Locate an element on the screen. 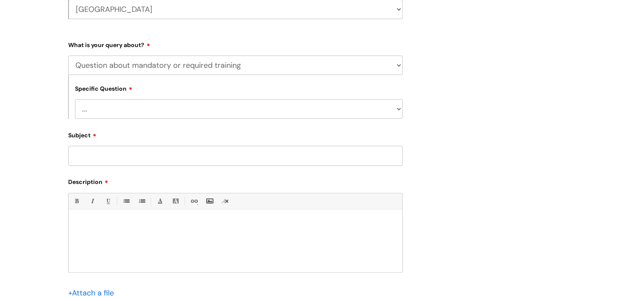  a: Underline(Ctrl-U) is located at coordinates (108, 201).